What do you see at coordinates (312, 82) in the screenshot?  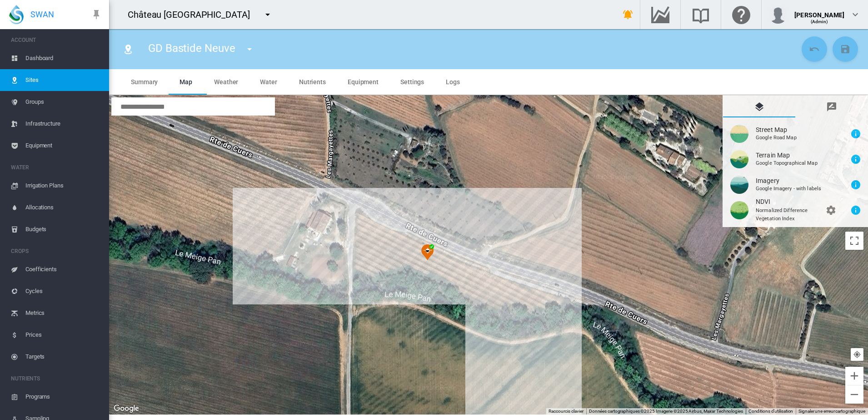 I see `span: Nutrients` at bounding box center [312, 82].